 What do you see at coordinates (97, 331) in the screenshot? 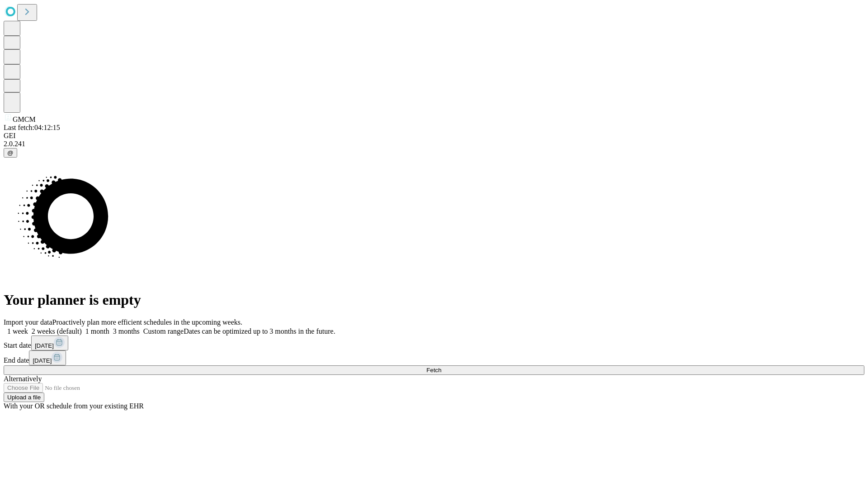
I see `span: 1 month` at bounding box center [97, 331].